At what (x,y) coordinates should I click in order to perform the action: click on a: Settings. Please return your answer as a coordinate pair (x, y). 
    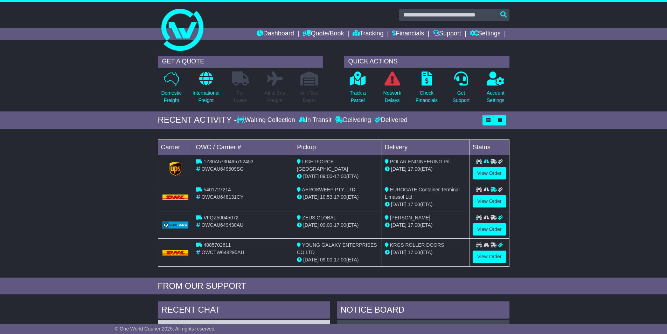
    Looking at the image, I should click on (485, 34).